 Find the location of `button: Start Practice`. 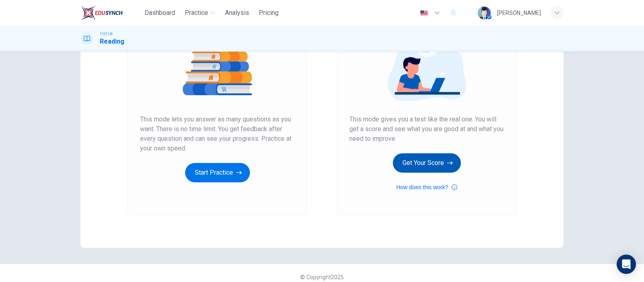

button: Start Practice is located at coordinates (218, 173).